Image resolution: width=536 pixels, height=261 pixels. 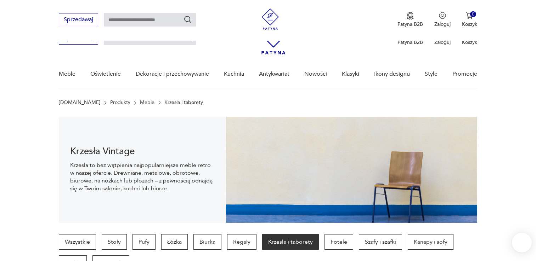 I want to click on p: Biurka, so click(x=207, y=242).